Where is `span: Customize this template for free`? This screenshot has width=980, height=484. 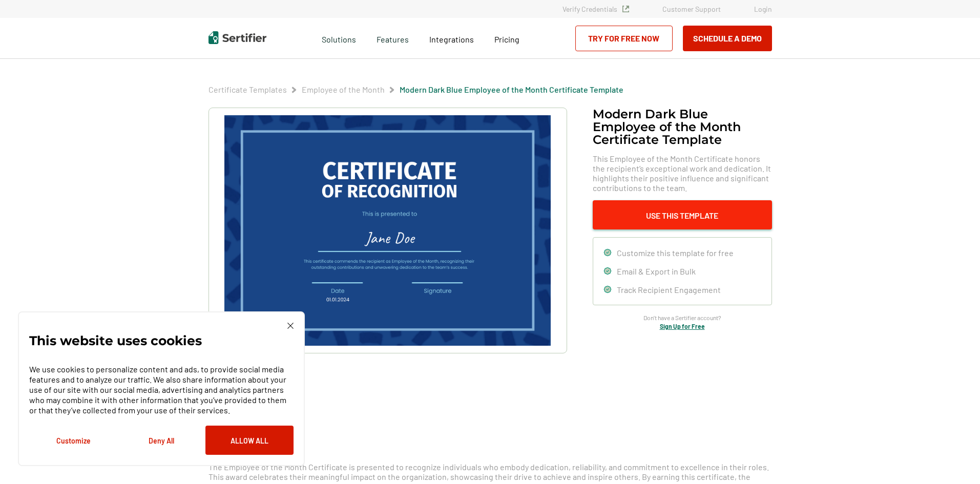
span: Customize this template for free is located at coordinates (675, 252).